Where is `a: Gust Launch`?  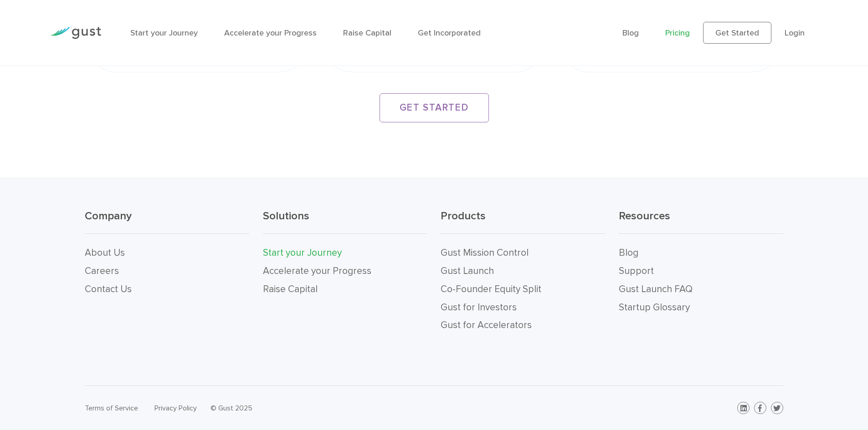
a: Gust Launch is located at coordinates (467, 271).